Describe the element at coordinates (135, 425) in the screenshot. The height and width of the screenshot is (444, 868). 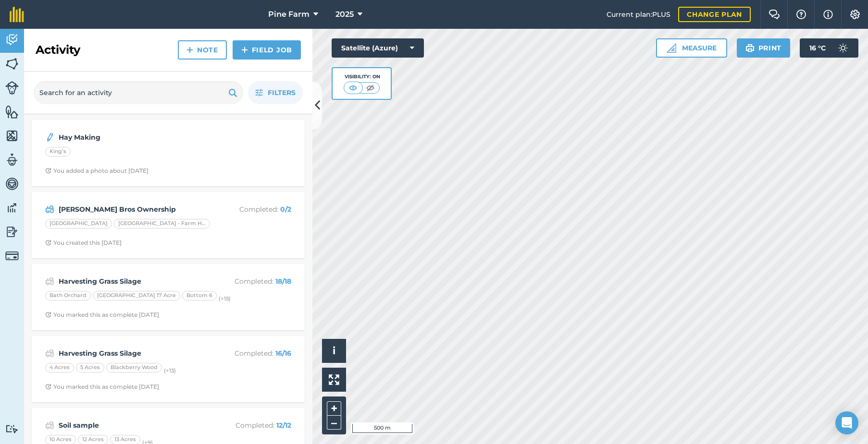
I see `strong: Soil sample` at that location.